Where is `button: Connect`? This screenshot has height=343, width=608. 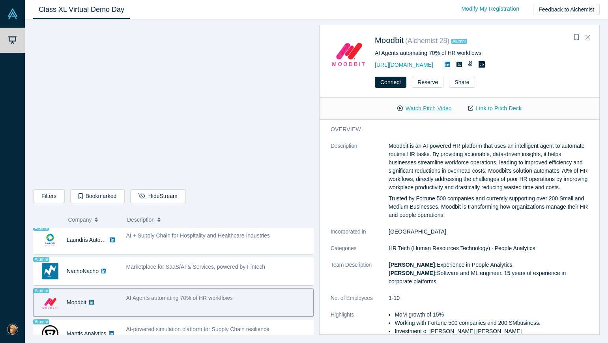 button: Connect is located at coordinates (391, 82).